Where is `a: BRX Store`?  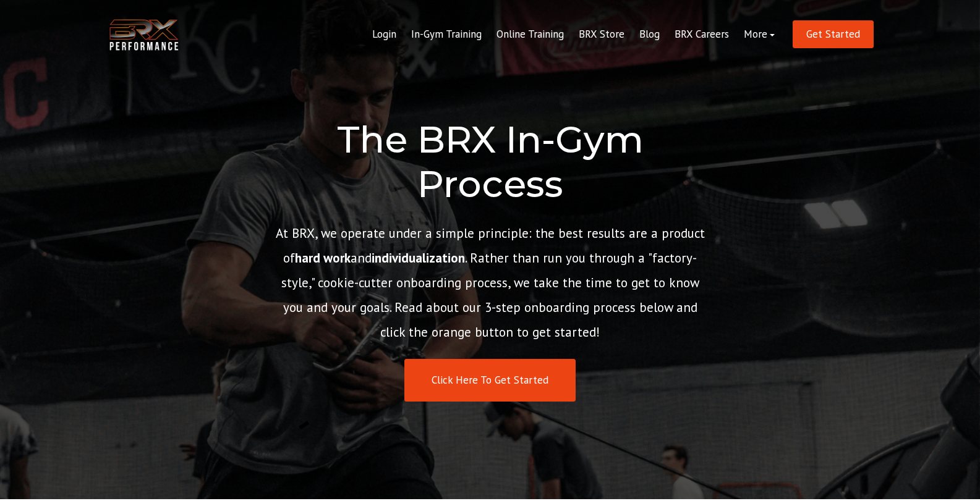 a: BRX Store is located at coordinates (602, 35).